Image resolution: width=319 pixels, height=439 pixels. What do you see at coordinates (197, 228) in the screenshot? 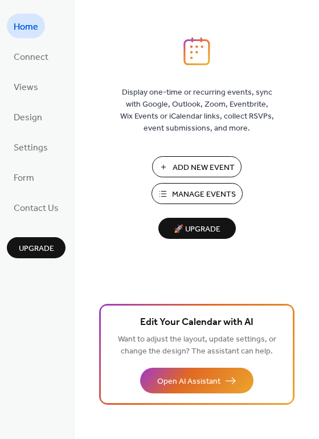
I see `button: 🚀 Upgrade` at bounding box center [197, 228].